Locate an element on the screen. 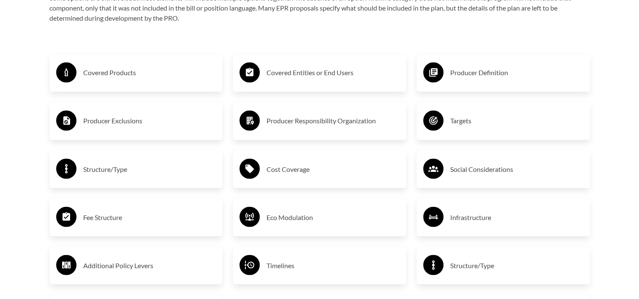 The image size is (639, 299). h3: Social Considerations is located at coordinates (517, 169).